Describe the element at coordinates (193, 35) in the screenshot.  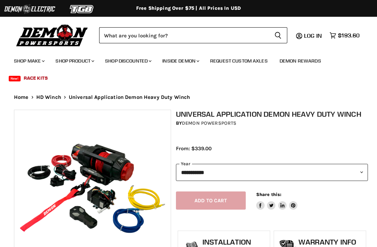
I see `form: Product` at that location.